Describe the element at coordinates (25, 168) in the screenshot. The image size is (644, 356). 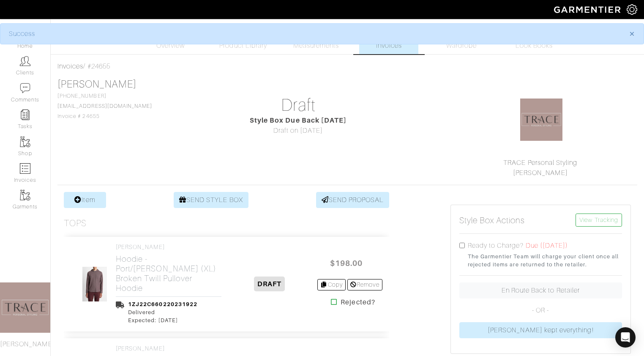
I see `img: orders-icon-0abe47150d42831381b5fb84f609e132dff9fe21cb692f30cb5eec754e2cba89.png` at that location.